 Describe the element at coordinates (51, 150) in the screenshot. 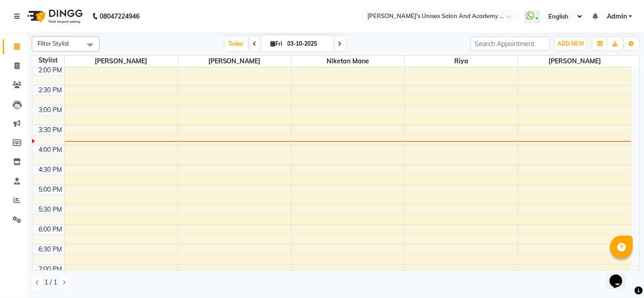

I see `div: 4:00 PM` at that location.